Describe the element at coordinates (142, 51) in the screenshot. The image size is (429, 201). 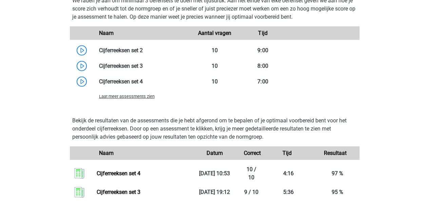
I see `div: Cijferreeksen set 2` at that location.